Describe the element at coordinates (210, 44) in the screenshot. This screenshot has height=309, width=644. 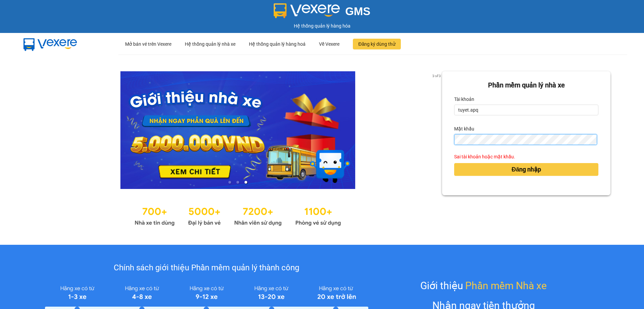
I see `div: Hệ thống quản lý nhà xe` at that location.